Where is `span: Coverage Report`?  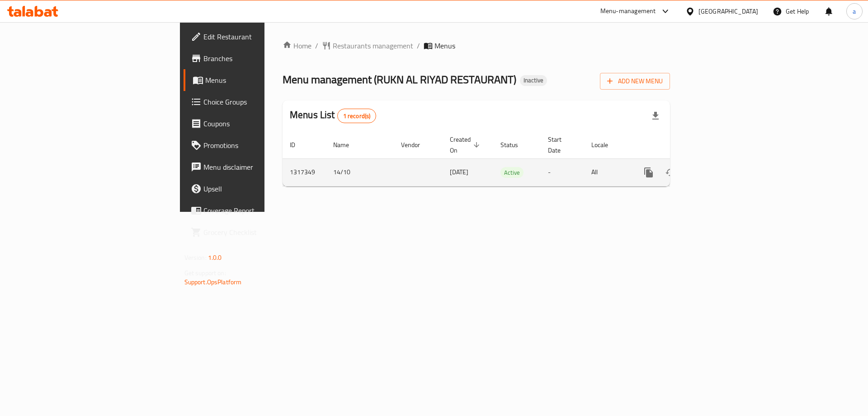
span: Coverage Report is located at coordinates (260, 210).